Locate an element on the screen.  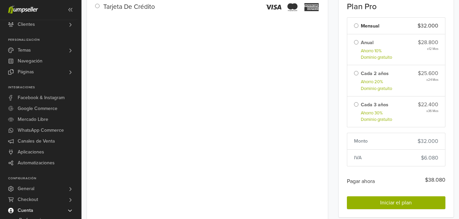
span: x 36 Mes is located at coordinates (432, 111).